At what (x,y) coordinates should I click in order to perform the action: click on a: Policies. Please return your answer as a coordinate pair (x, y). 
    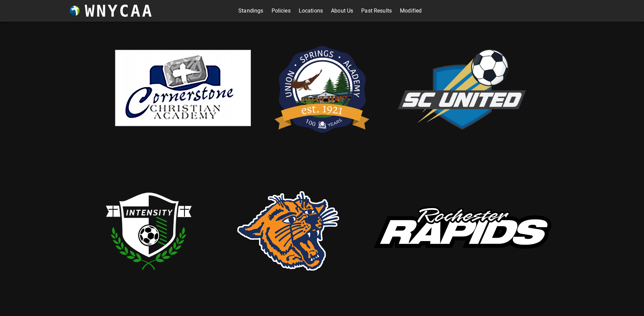
    Looking at the image, I should click on (281, 11).